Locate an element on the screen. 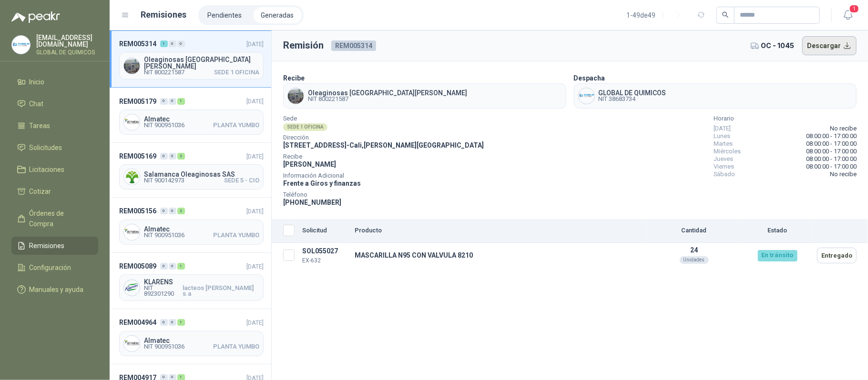 Image resolution: width=868 pixels, height=380 pixels. a: Configuración is located at coordinates (55, 267).